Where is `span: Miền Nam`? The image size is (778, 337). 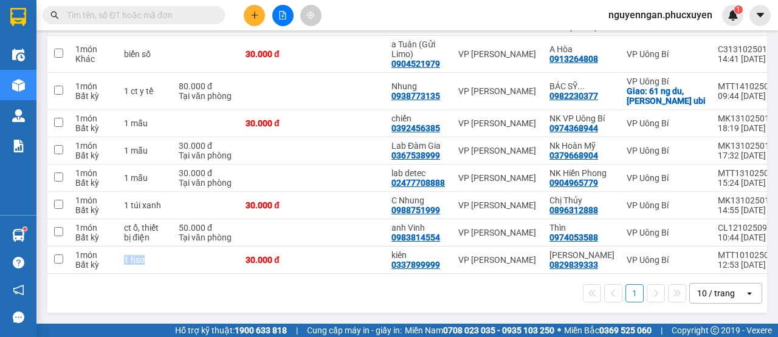
span: Miền Nam is located at coordinates (479, 331).